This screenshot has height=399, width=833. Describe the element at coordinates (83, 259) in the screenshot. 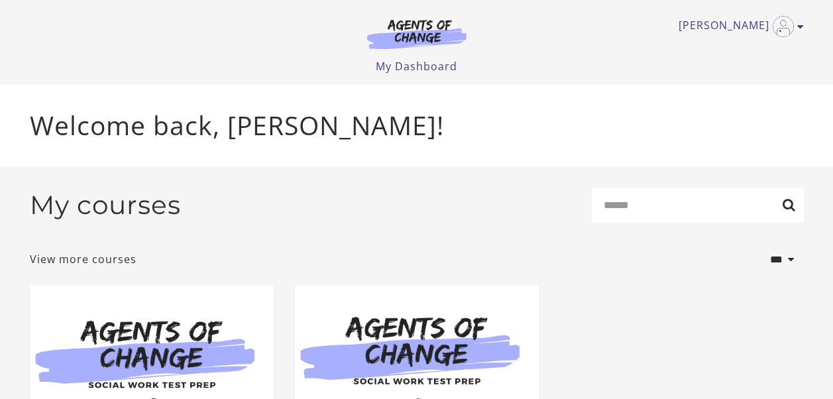

I see `a: View more courses` at that location.